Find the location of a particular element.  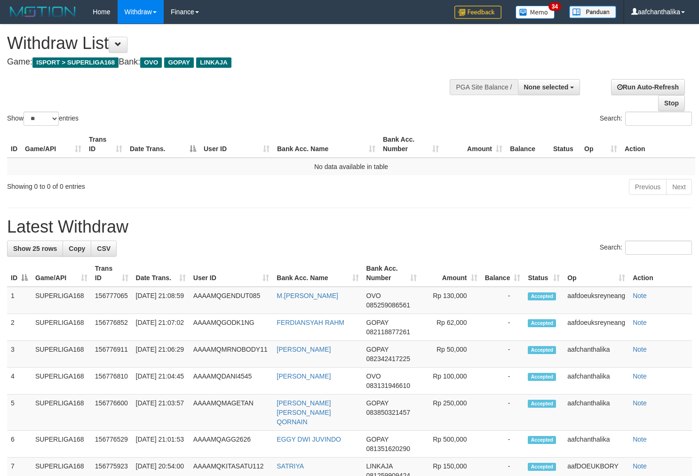

a: CSV is located at coordinates (104, 249).